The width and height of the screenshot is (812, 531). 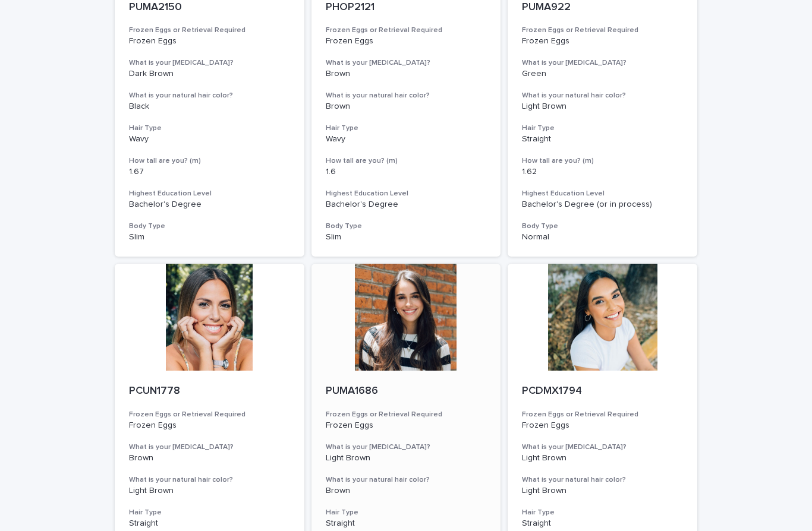 What do you see at coordinates (406, 172) in the screenshot?
I see `p: 1.6` at bounding box center [406, 172].